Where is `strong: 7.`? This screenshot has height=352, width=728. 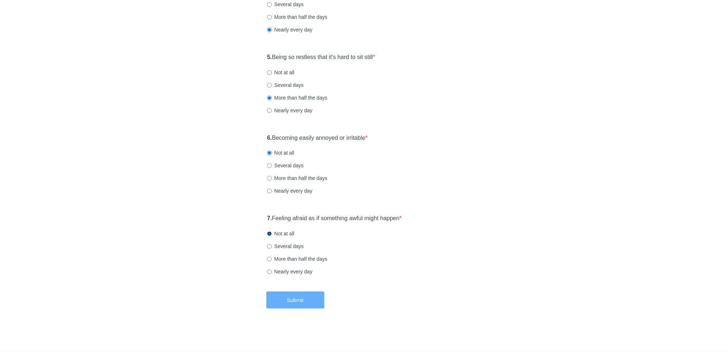 strong: 7. is located at coordinates (269, 218).